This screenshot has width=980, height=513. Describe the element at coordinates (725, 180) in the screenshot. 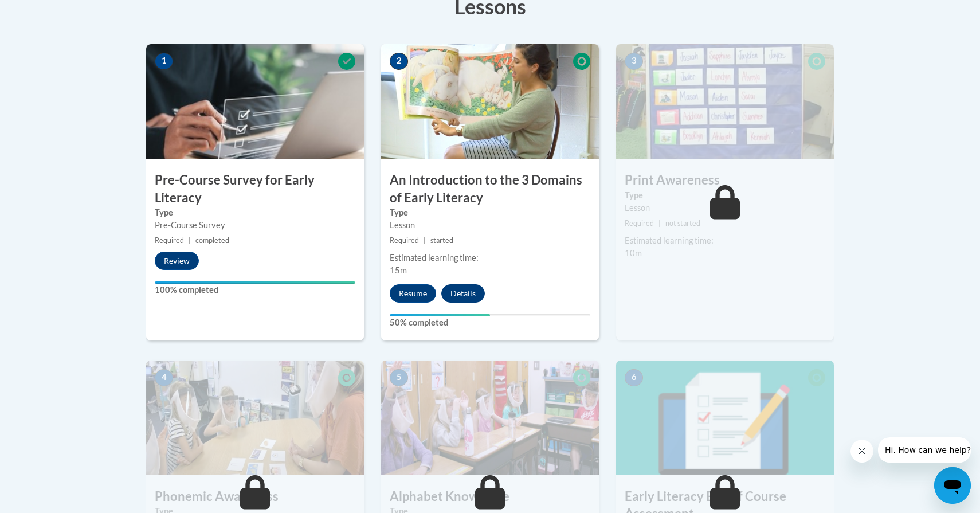

I see `h3: Print Awareness` at that location.